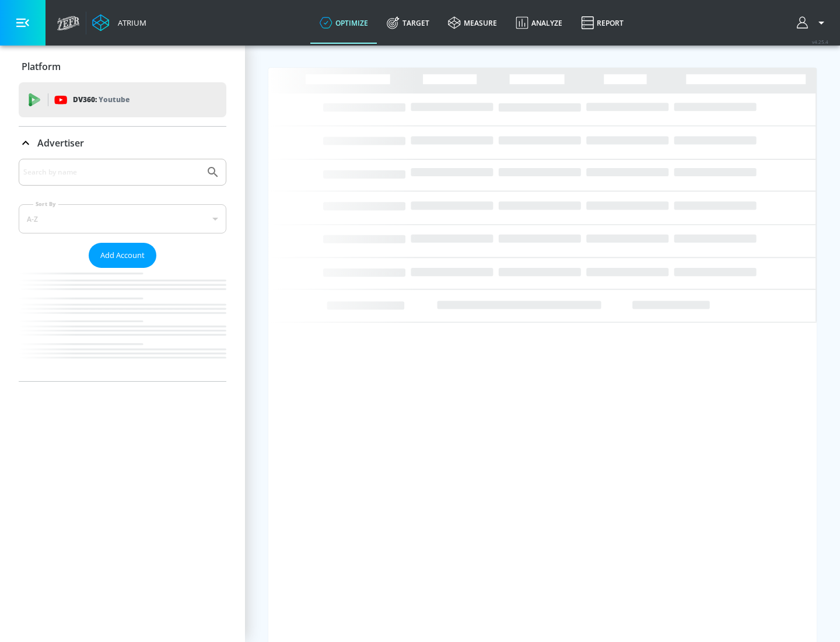 The height and width of the screenshot is (642, 840). Describe the element at coordinates (408, 23) in the screenshot. I see `a: Target` at that location.